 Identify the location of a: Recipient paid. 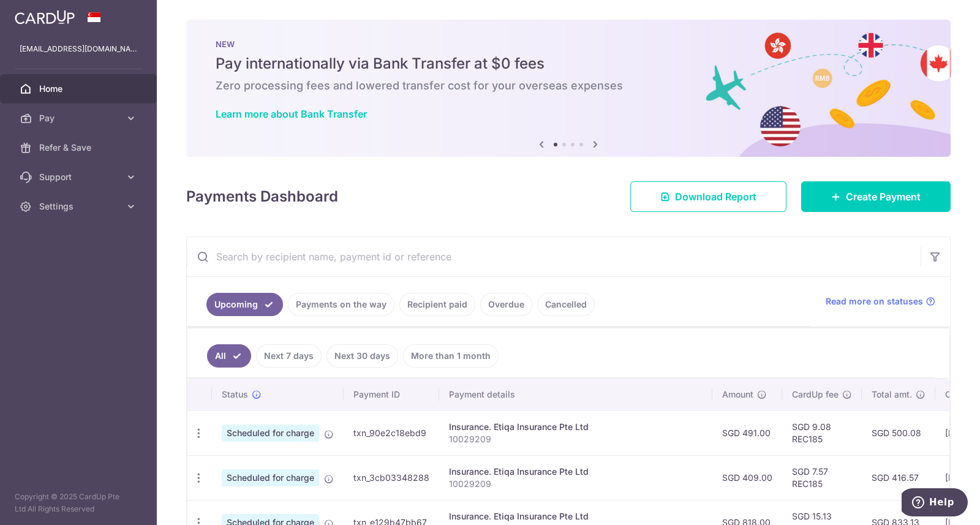
(437, 304).